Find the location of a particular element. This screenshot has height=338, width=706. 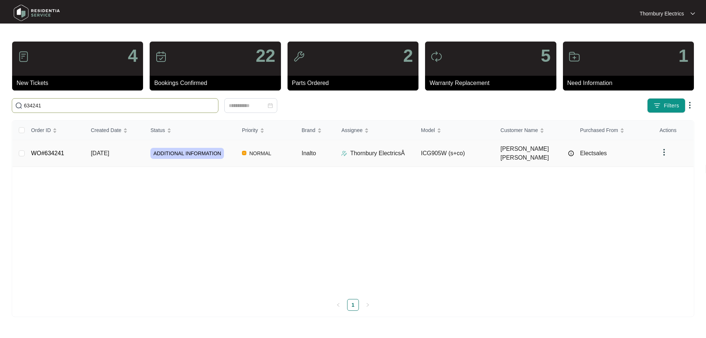

button: right is located at coordinates (368, 305).